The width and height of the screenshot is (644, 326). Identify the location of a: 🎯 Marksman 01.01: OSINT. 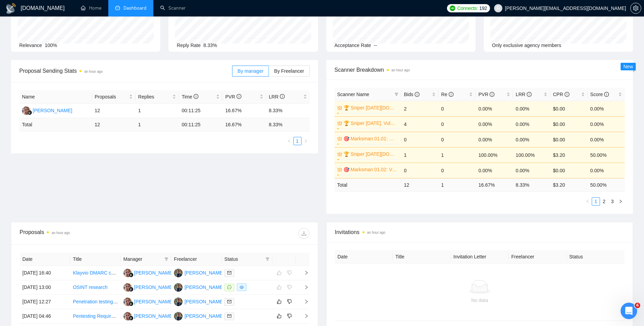
(370, 139).